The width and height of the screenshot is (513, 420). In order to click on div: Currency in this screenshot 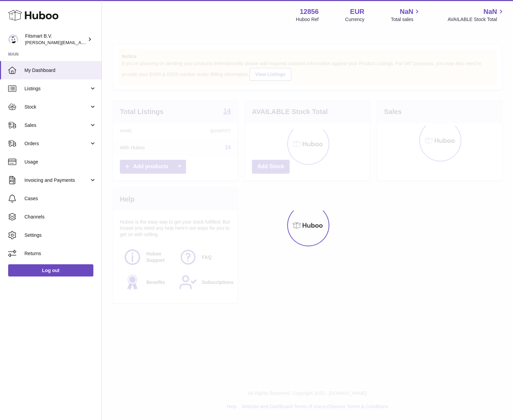, I will do `click(355, 19)`.